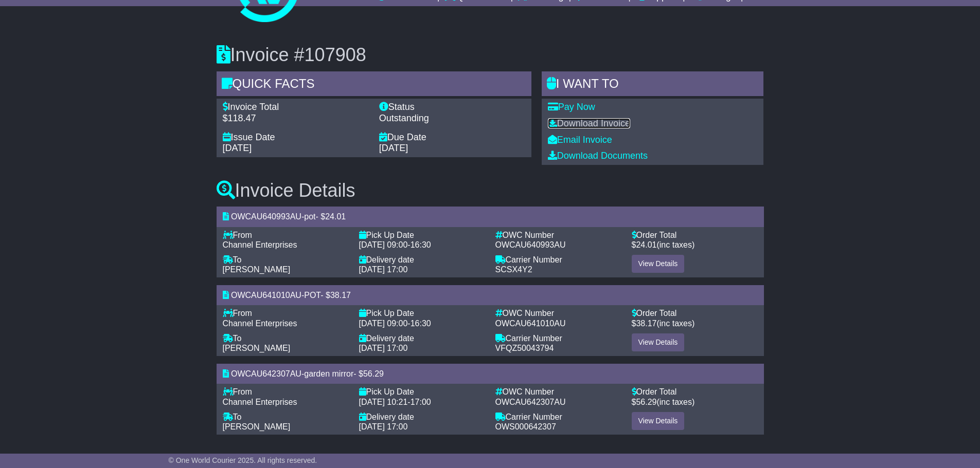 The height and width of the screenshot is (468, 980). What do you see at coordinates (526, 426) in the screenshot?
I see `span: OWS000642307` at bounding box center [526, 426].